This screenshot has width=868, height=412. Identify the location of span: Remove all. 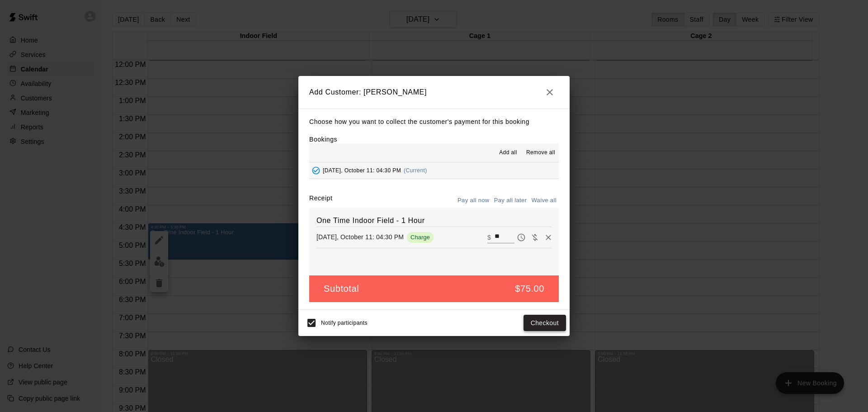
(541, 153).